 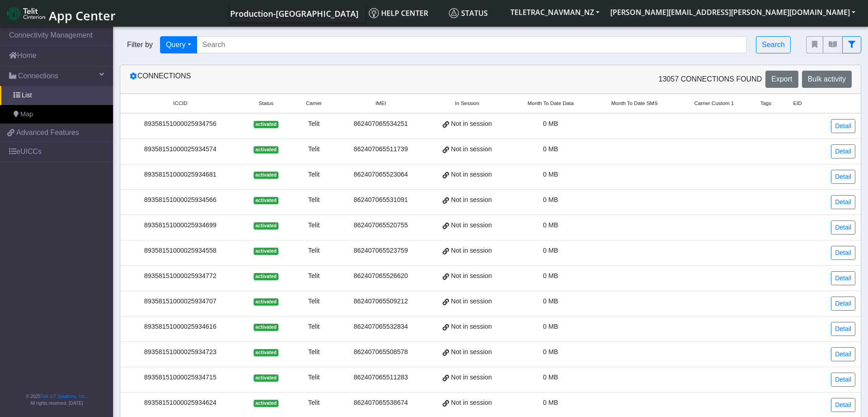 What do you see at coordinates (381, 250) in the screenshot?
I see `div: 862407065523759` at bounding box center [381, 250].